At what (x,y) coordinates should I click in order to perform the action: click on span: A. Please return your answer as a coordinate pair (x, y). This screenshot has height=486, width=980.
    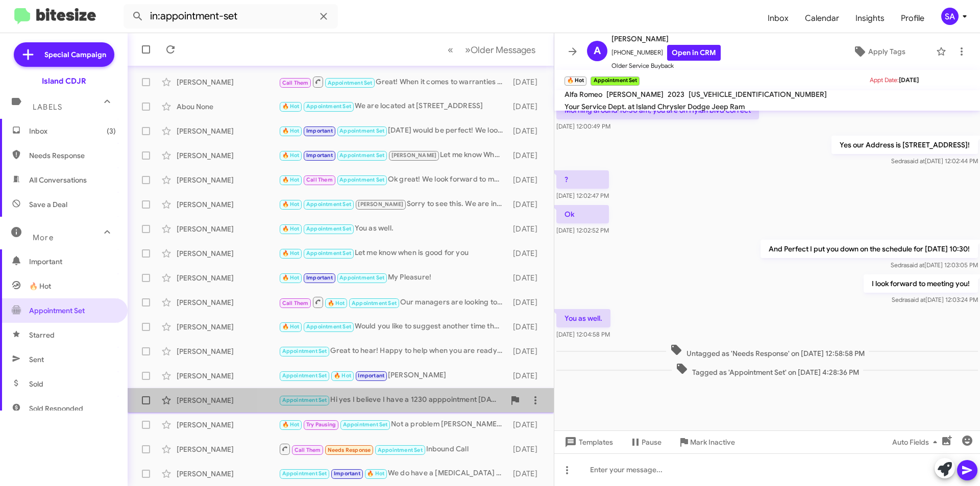
    Looking at the image, I should click on (598, 51).